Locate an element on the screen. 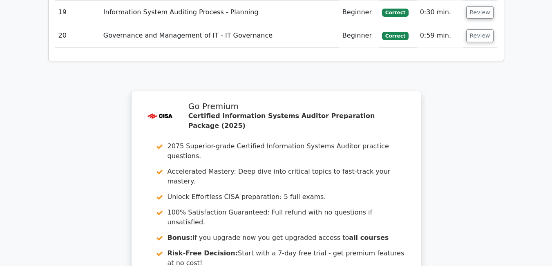 This screenshot has height=266, width=552. td: 19 is located at coordinates (78, 12).